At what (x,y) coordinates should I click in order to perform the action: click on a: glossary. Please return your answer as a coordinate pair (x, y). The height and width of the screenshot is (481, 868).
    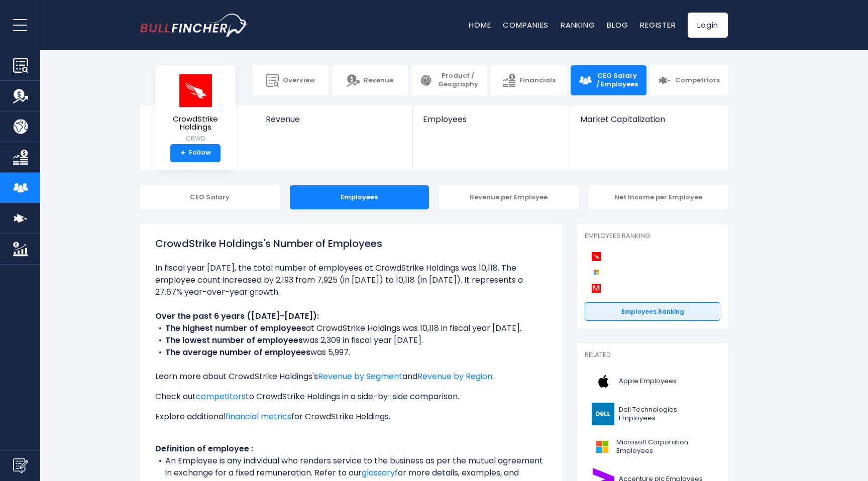
    Looking at the image, I should click on (378, 473).